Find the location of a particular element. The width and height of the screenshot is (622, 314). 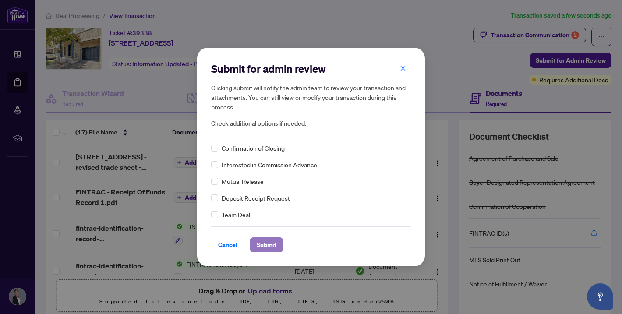

h5: Clicking submit will notify the admin team to review your transaction and attachments. You can st... is located at coordinates (311, 97).